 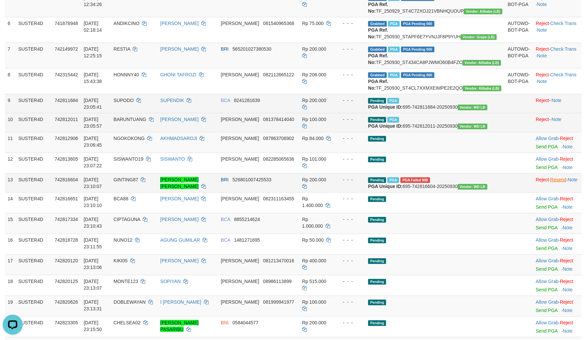 I want to click on span: Copy 082112665122 to clipboard, so click(x=279, y=75).